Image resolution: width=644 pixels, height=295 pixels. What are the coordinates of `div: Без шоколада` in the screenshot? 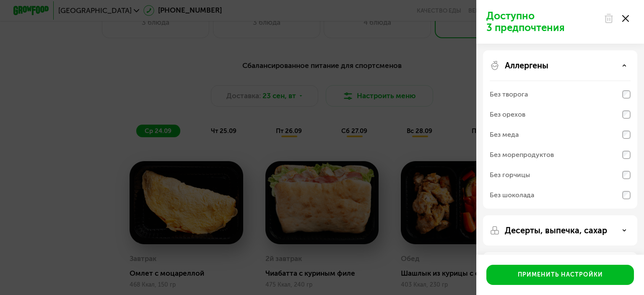 It's located at (512, 195).